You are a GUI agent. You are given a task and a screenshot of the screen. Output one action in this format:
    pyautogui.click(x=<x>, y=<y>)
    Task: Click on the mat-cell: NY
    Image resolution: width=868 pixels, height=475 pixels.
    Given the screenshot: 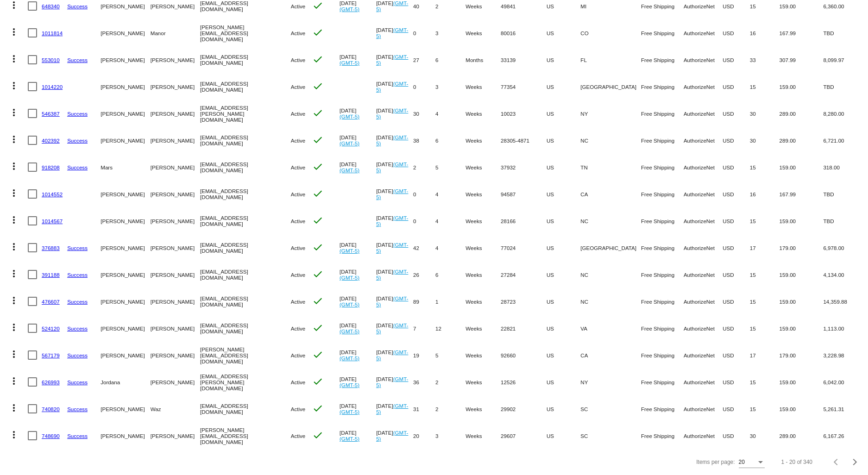 What is the action you would take?
    pyautogui.click(x=610, y=114)
    